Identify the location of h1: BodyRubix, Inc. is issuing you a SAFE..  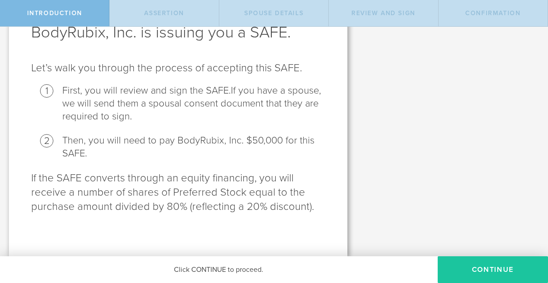
(178, 32).